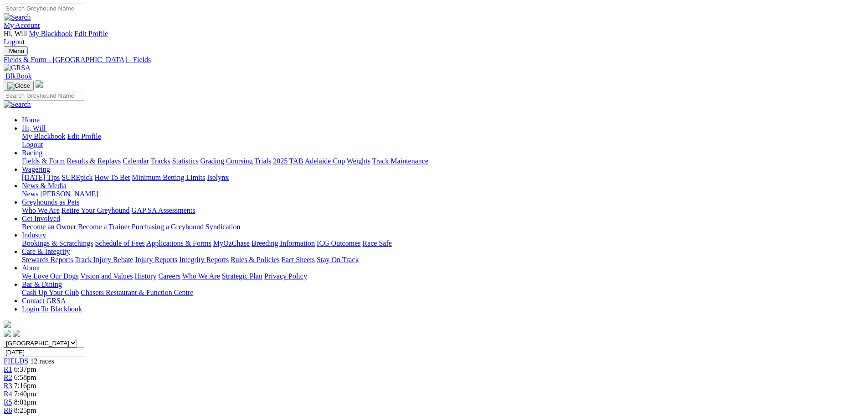 The height and width of the screenshot is (416, 868). I want to click on div: Care & Integrity, so click(443, 259).